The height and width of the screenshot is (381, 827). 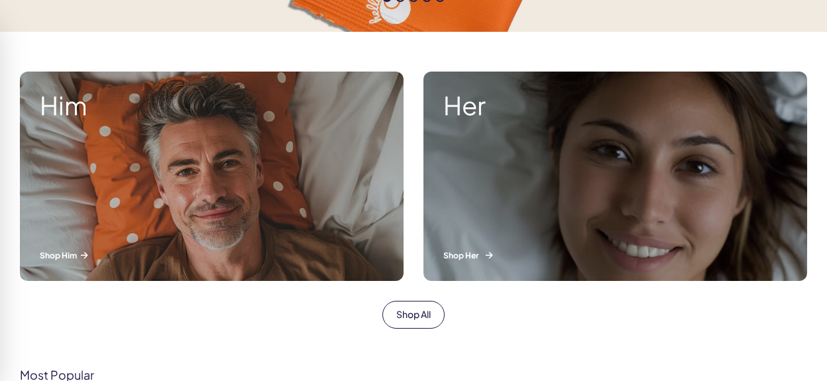 What do you see at coordinates (211, 255) in the screenshot?
I see `p: Shop Him` at bounding box center [211, 255].